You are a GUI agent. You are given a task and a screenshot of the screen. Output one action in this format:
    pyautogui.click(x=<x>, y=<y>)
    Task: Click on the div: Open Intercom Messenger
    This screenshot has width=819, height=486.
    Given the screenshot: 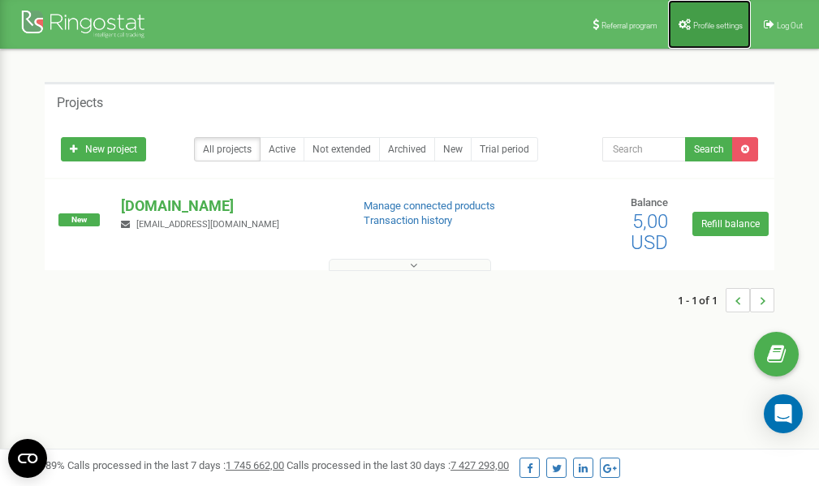 What is the action you would take?
    pyautogui.click(x=783, y=414)
    